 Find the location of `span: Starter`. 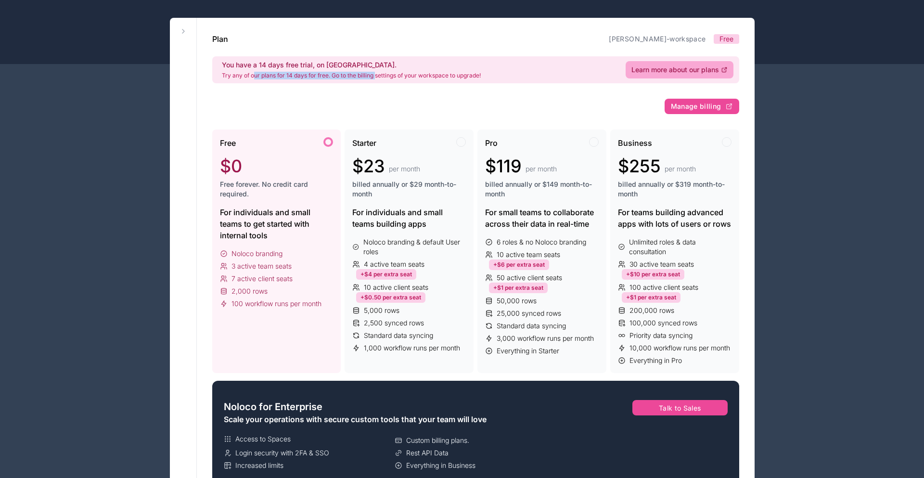

span: Starter is located at coordinates (364, 143).